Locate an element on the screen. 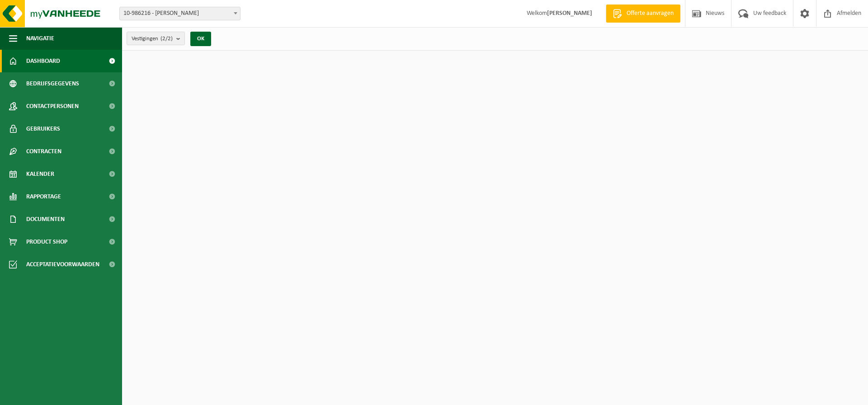 The image size is (868, 405). span: 10-986216 - VAN DAMME ARNE - LAARNE is located at coordinates (180, 13).